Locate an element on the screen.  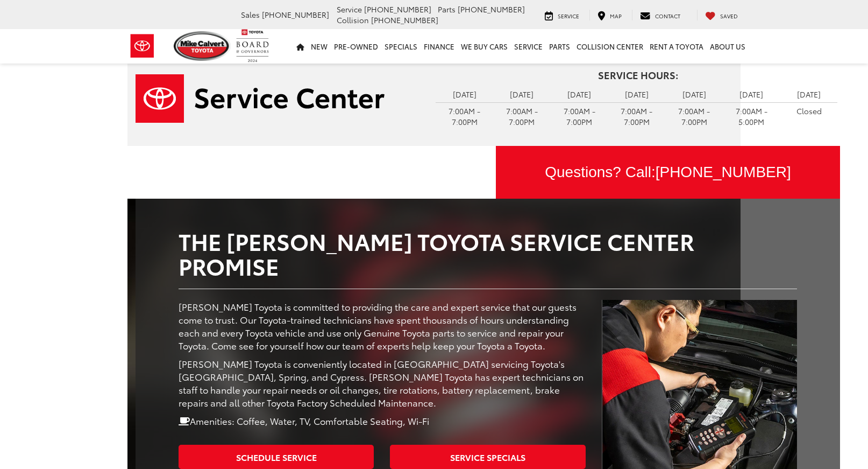
td: 7:00AM - 5:00PM is located at coordinates (751, 116).